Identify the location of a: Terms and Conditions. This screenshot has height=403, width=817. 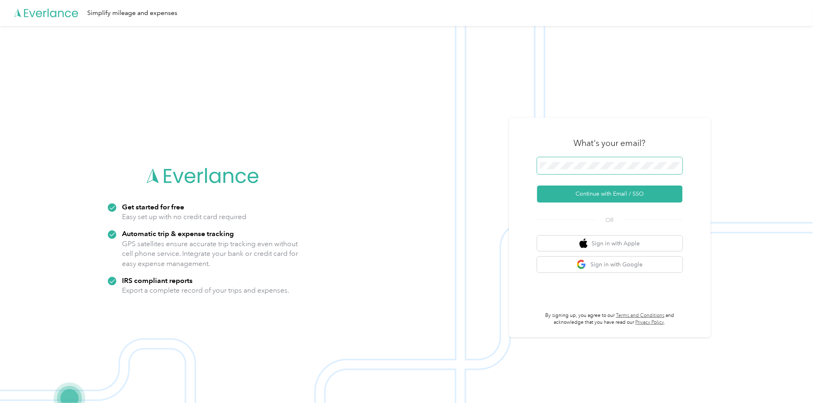
(640, 315).